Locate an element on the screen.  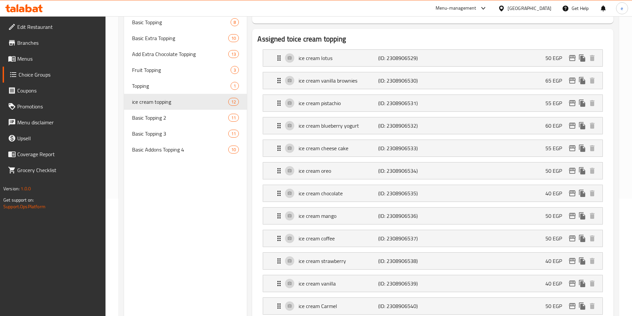
a: Support.OpsPlatform is located at coordinates (24, 207).